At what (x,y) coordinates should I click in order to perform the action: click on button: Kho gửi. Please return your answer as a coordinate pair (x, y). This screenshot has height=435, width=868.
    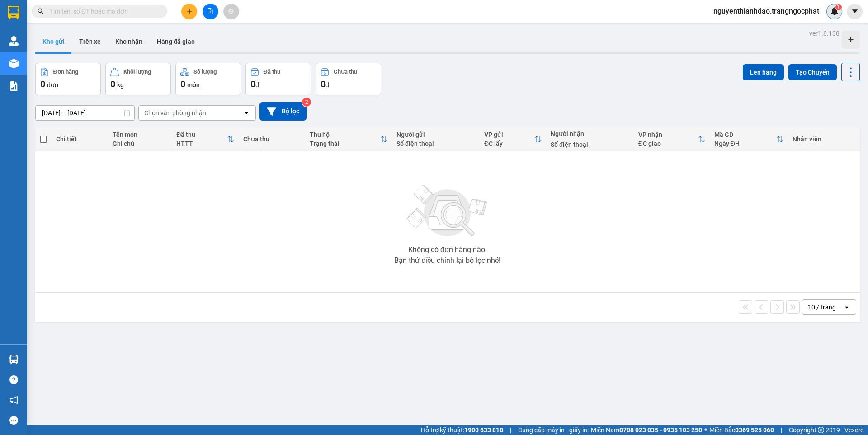
    Looking at the image, I should click on (53, 42).